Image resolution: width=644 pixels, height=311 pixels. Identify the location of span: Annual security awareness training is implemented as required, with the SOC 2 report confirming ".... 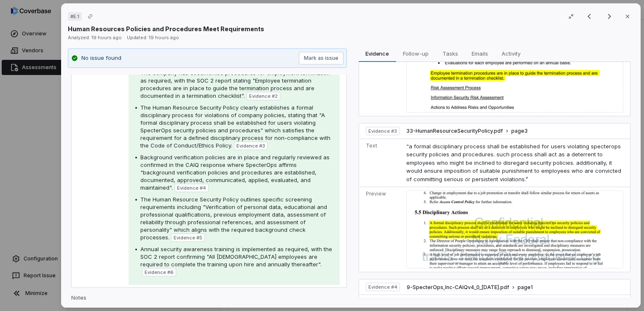
(236, 257).